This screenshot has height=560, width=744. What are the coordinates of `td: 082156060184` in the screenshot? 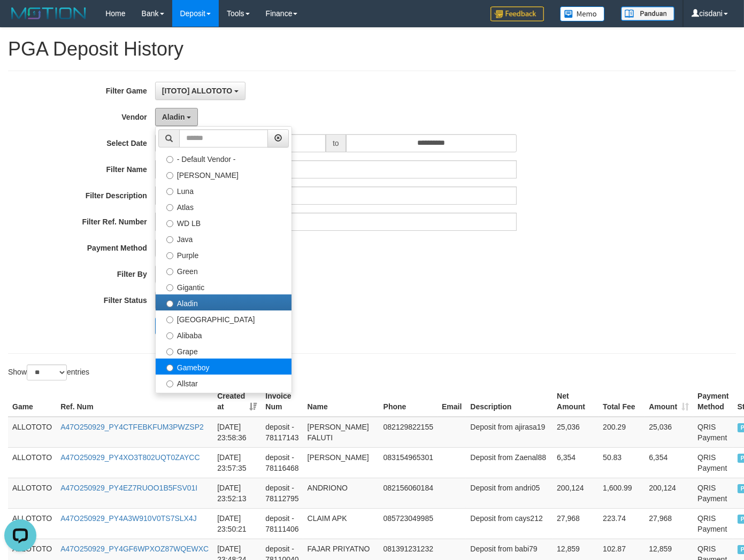 It's located at (408, 493).